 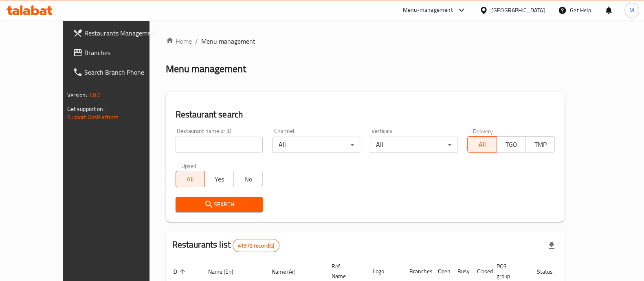 What do you see at coordinates (180, 272) in the screenshot?
I see `span: ID` at bounding box center [180, 272].